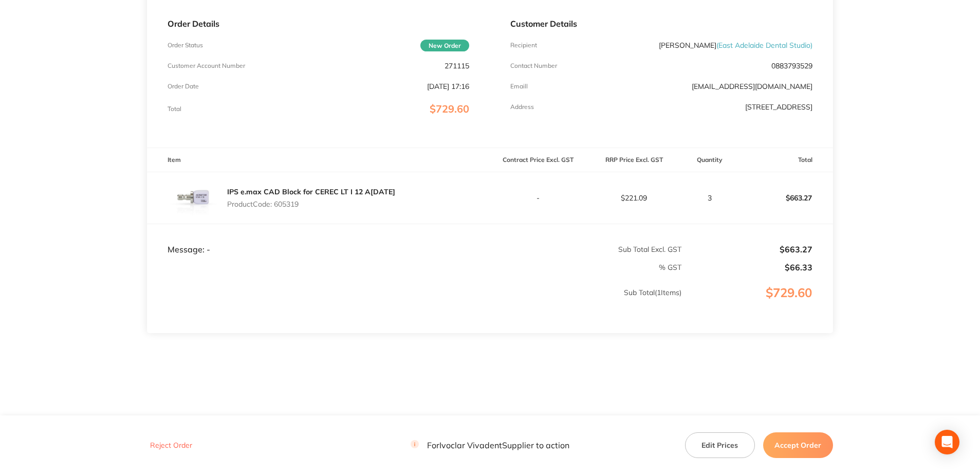 Image resolution: width=980 pixels, height=475 pixels. Describe the element at coordinates (414, 267) in the screenshot. I see `p: % GST` at that location.